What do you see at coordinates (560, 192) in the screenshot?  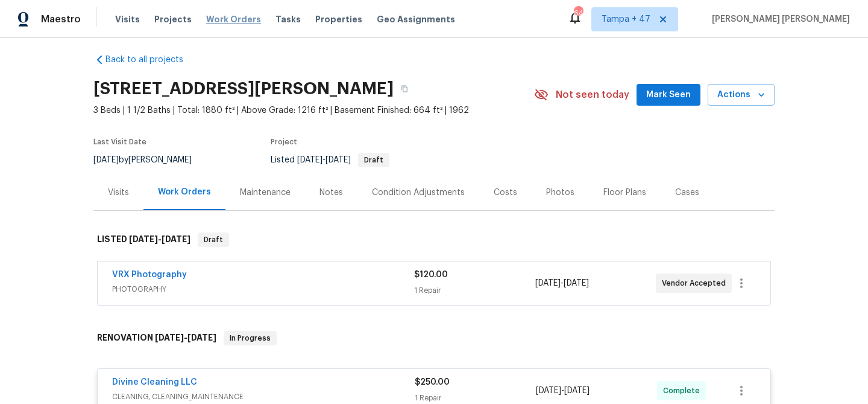 I see `div: Photos` at bounding box center [560, 192].